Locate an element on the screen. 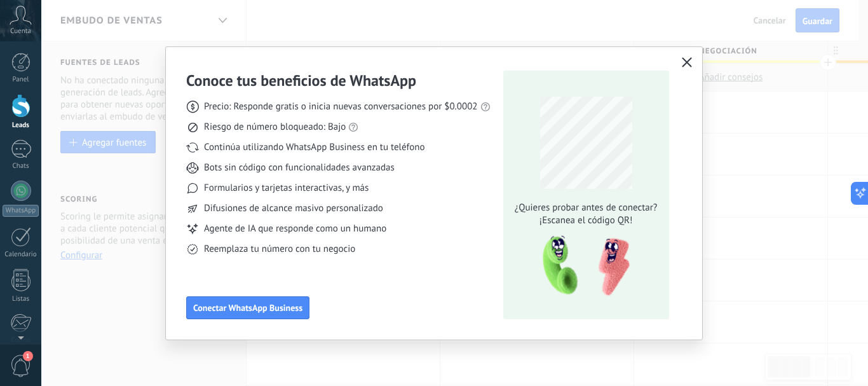 This screenshot has height=386, width=868. span: Reemplaza tu número con tu negocio is located at coordinates (280, 249).